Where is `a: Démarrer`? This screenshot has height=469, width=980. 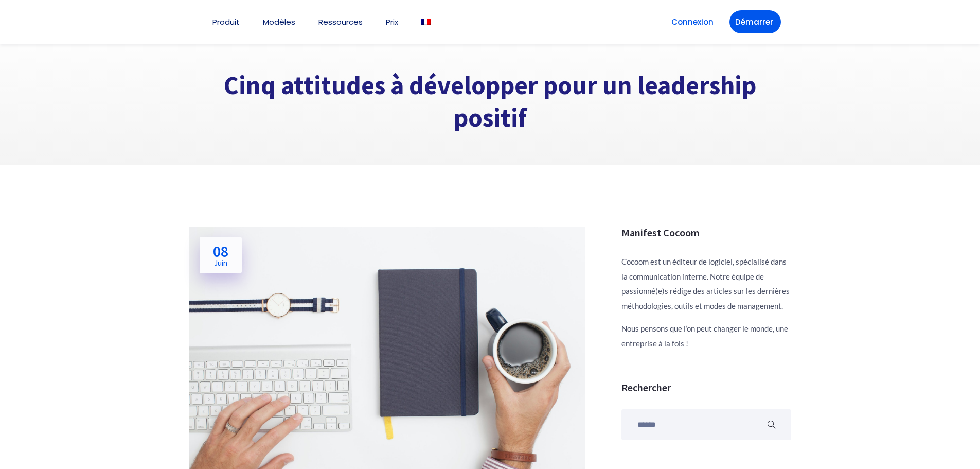 a: Démarrer is located at coordinates (755, 22).